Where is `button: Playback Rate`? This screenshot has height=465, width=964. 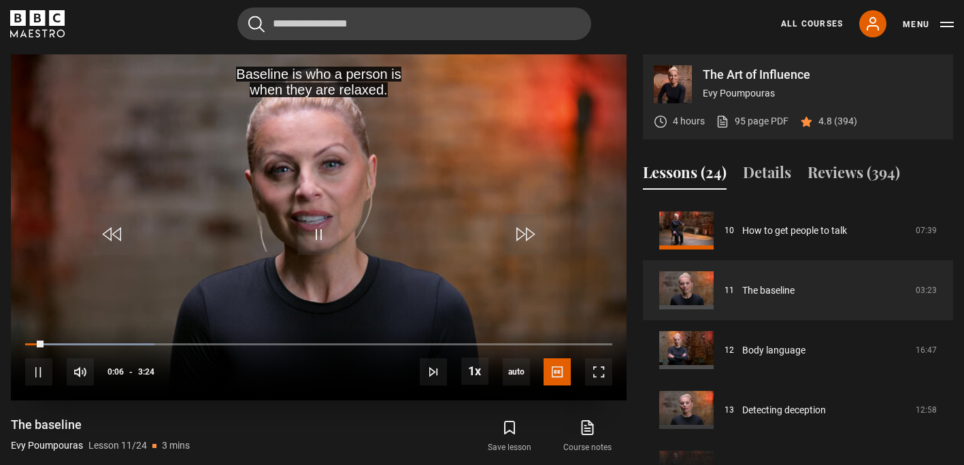 button: Playback Rate is located at coordinates (475, 372).